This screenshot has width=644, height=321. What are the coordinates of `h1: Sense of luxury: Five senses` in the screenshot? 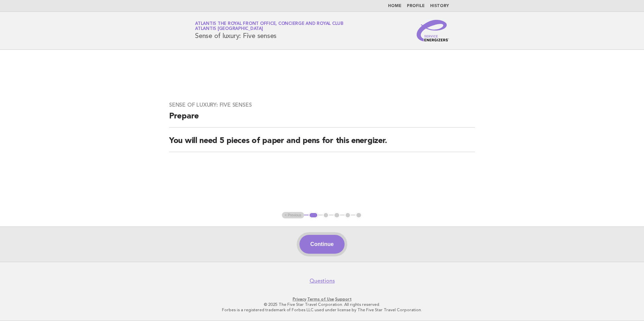 It's located at (269, 31).